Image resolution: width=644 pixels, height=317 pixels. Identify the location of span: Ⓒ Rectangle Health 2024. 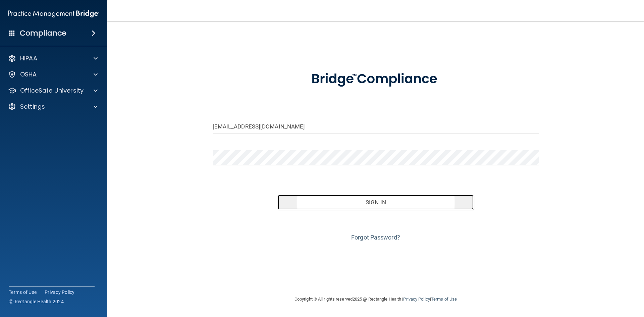
(36, 301).